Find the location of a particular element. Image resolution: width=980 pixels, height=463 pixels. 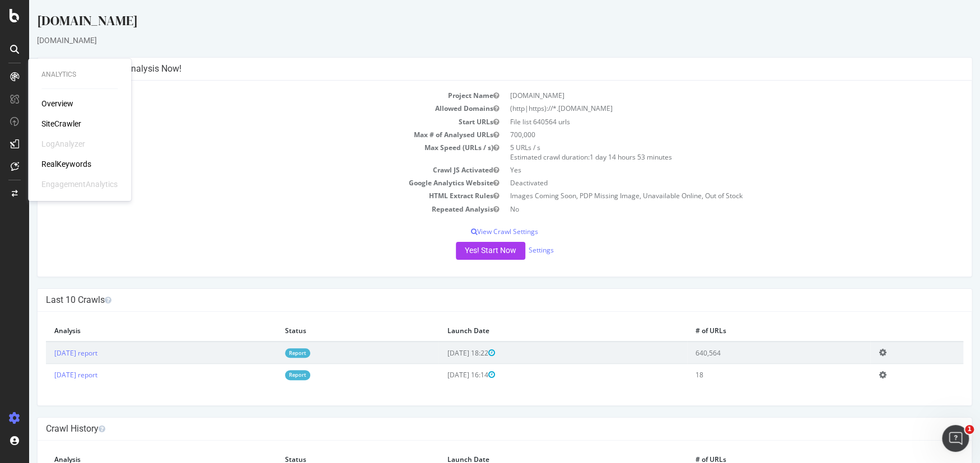

div: SiteCrawler is located at coordinates (61, 124).